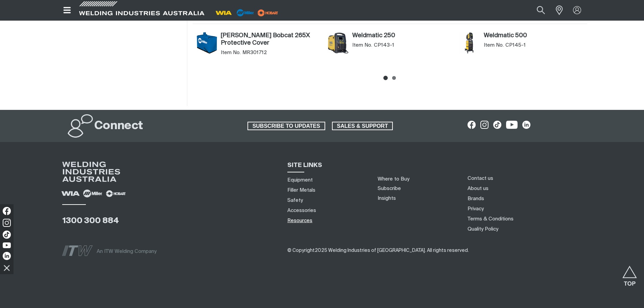 This screenshot has width=644, height=308. Describe the element at coordinates (255, 53) in the screenshot. I see `span: MR301712` at that location.